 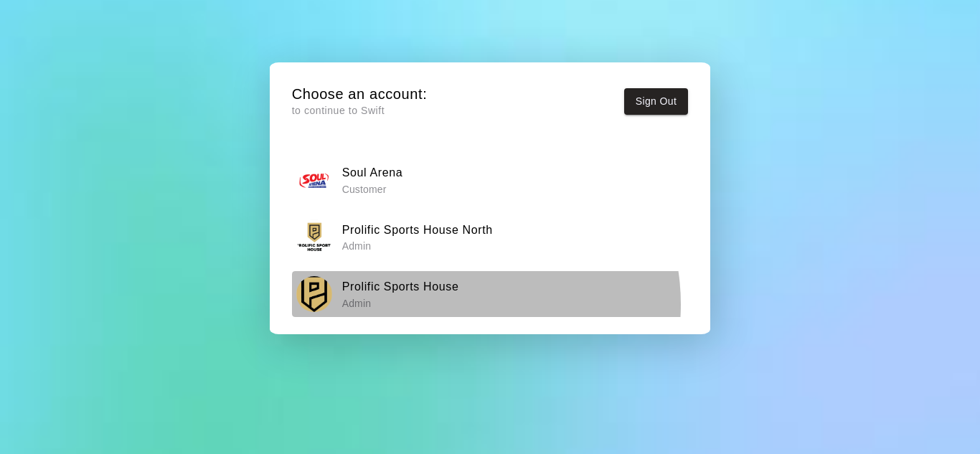 What do you see at coordinates (490, 236) in the screenshot?
I see `button: Prolific Sports House NorthProlific Sports House North Admin` at bounding box center [490, 236].